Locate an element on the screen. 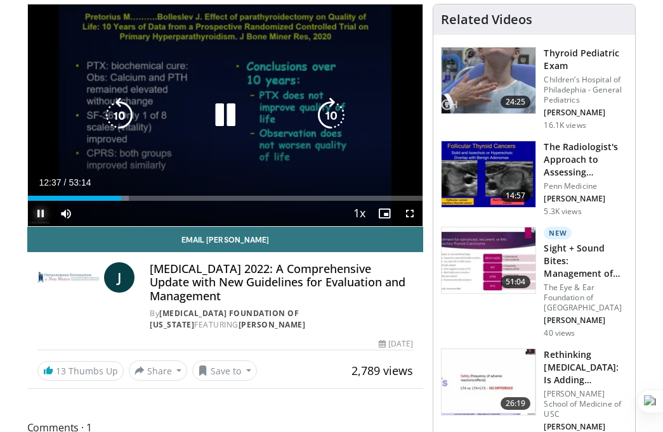 The image size is (663, 432). span: J is located at coordinates (119, 278).